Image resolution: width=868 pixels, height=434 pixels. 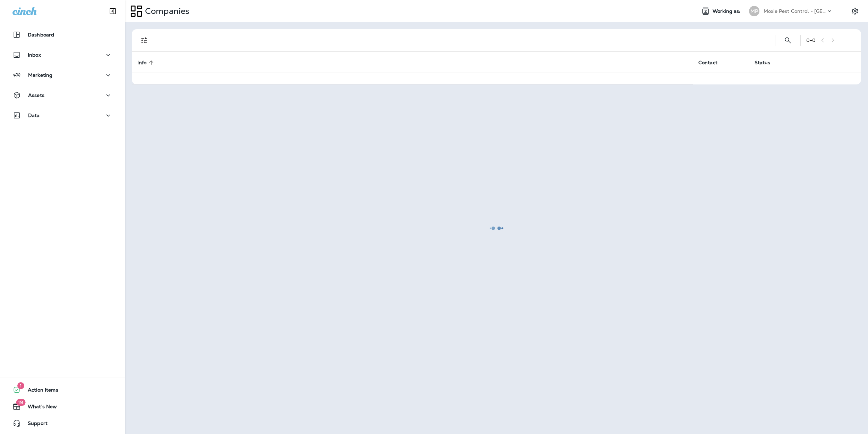 What do you see at coordinates (62, 55) in the screenshot?
I see `button: Inbox` at bounding box center [62, 55].